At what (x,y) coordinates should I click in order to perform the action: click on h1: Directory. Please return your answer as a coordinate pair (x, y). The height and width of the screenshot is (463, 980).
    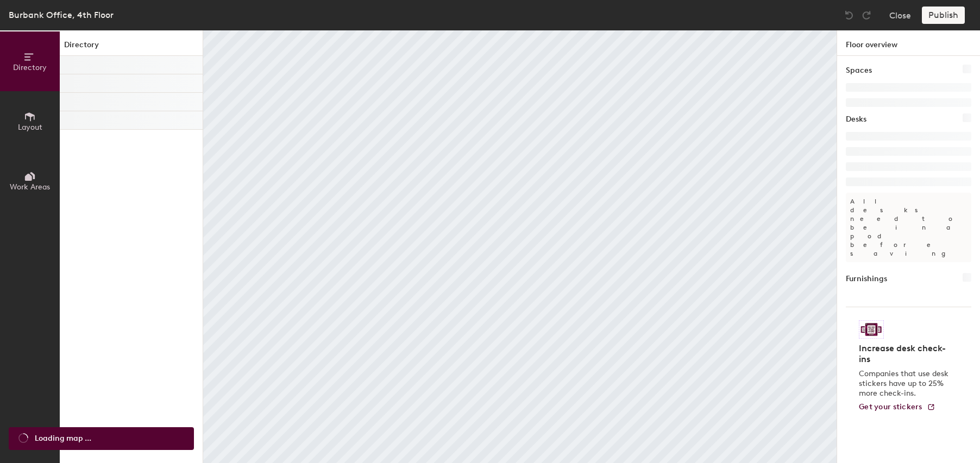
    Looking at the image, I should click on (130, 47).